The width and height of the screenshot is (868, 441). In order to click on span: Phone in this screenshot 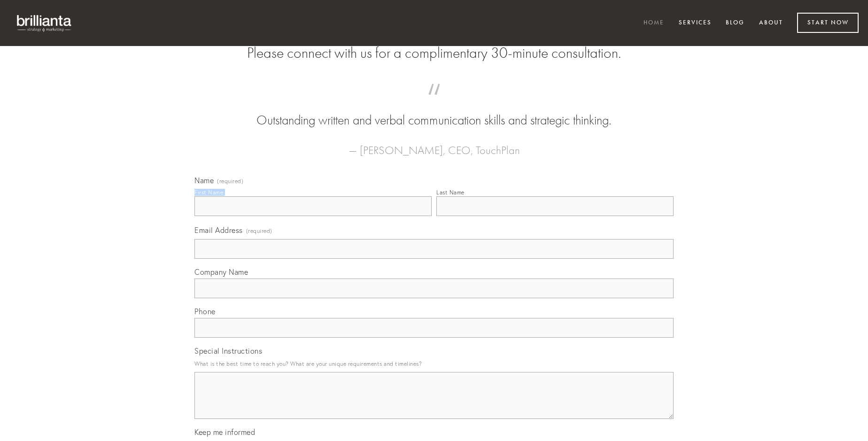, I will do `click(204, 311)`.